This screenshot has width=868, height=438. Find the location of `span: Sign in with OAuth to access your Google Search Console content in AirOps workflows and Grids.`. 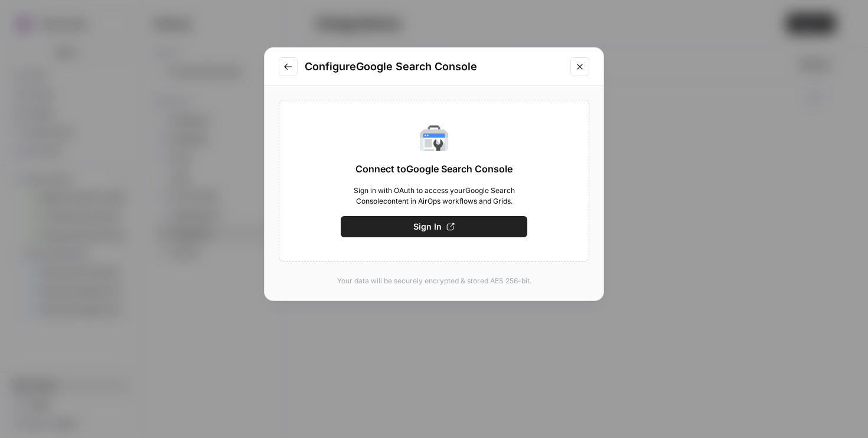

span: Sign in with OAuth to access your Google Search Console content in AirOps workflows and Grids. is located at coordinates (434, 196).